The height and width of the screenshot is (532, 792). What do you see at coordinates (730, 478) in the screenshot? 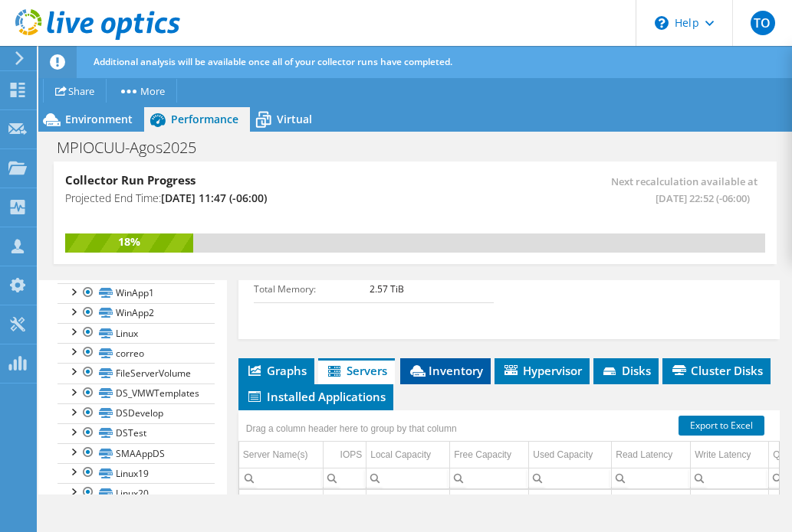
I see `td: Column Write Latency, Filter cell` at bounding box center [730, 478].